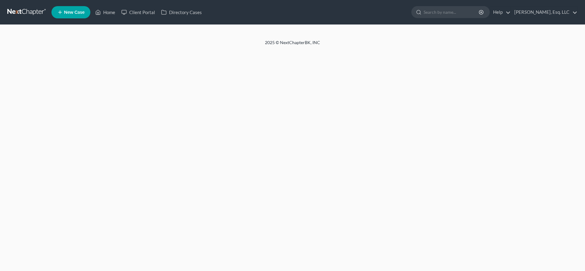  What do you see at coordinates (501, 12) in the screenshot?
I see `a: Help` at bounding box center [501, 12].